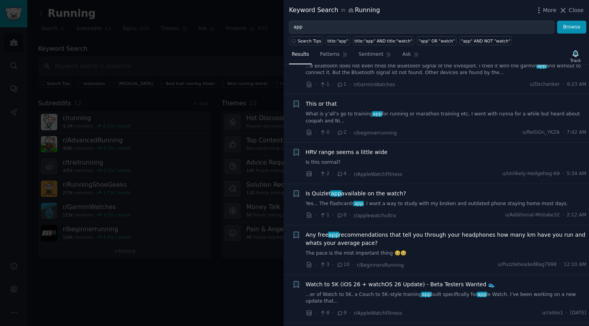 The image size is (589, 326). Describe the element at coordinates (300, 56) in the screenshot. I see `a: Results` at that location.